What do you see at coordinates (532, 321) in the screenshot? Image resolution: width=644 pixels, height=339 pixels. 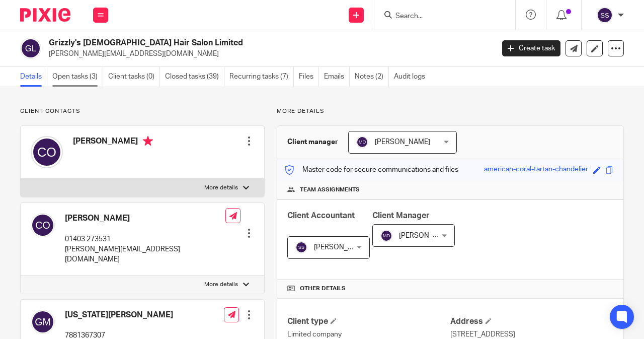 I see `h4: Address` at bounding box center [532, 321].